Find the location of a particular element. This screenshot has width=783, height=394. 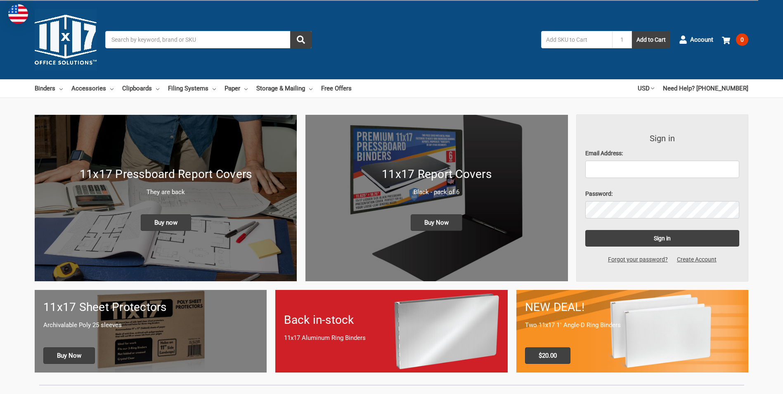

span: $20.00 is located at coordinates (547, 355).